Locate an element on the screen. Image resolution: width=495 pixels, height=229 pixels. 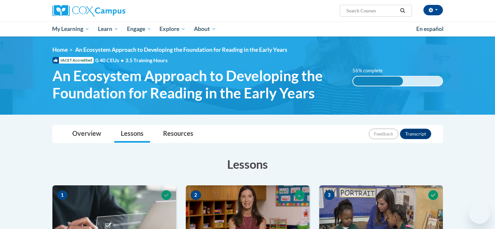
span: 2 is located at coordinates (196, 195).